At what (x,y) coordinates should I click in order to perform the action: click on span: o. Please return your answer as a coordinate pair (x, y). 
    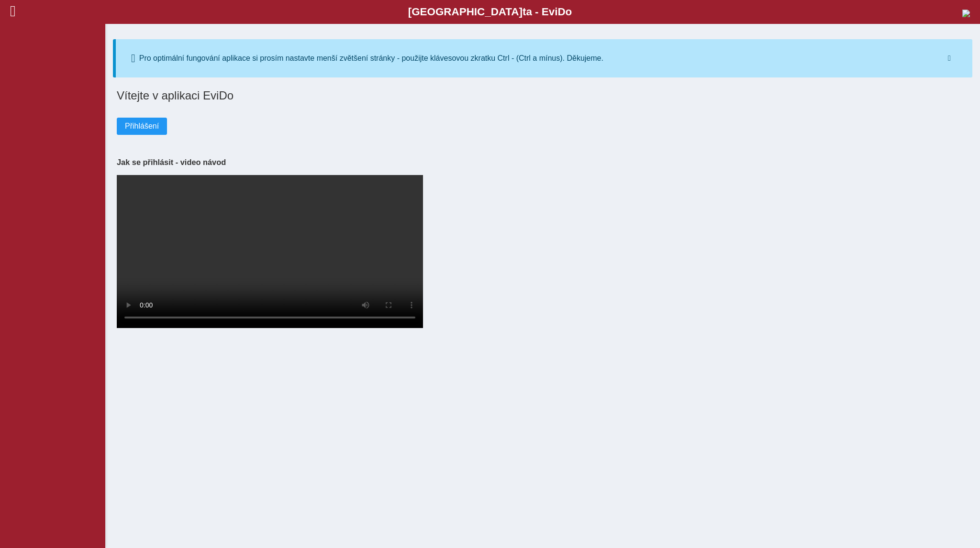
    Looking at the image, I should click on (569, 11).